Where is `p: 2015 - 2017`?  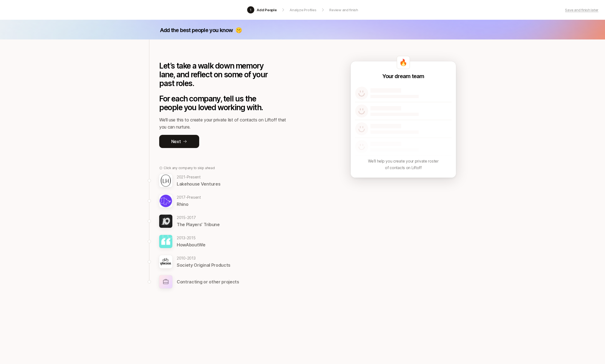
p: 2015 - 2017 is located at coordinates (198, 218).